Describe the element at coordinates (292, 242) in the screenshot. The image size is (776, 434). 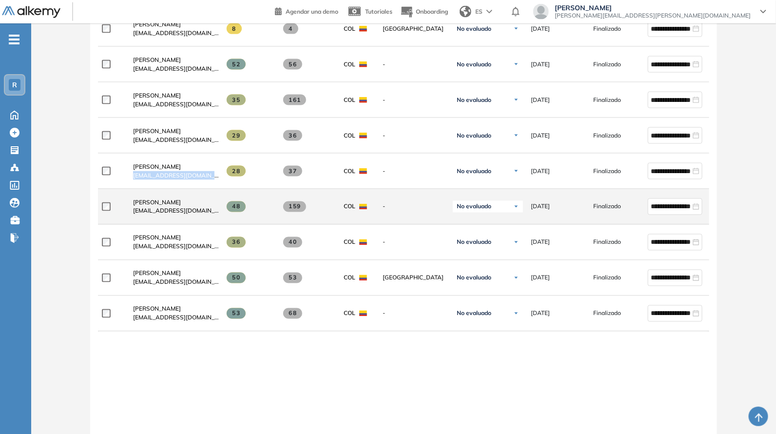
I see `span: 40` at that location.